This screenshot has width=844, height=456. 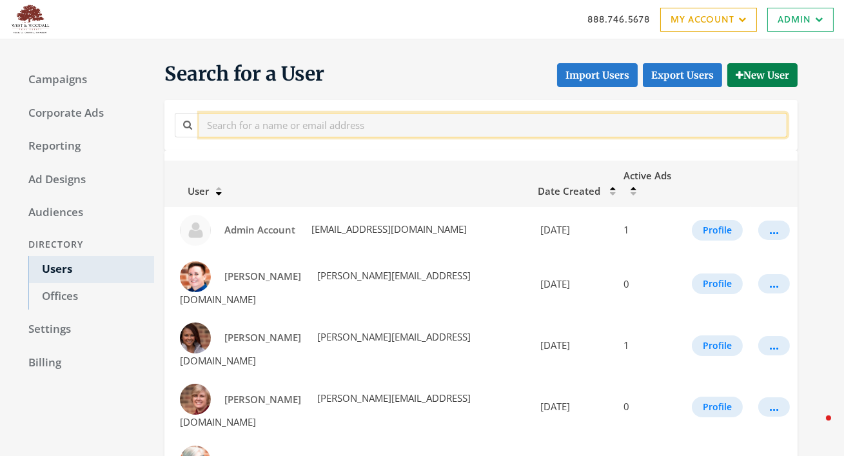 What do you see at coordinates (195, 399) in the screenshot?
I see `img: Anita Krueger profile` at bounding box center [195, 399].